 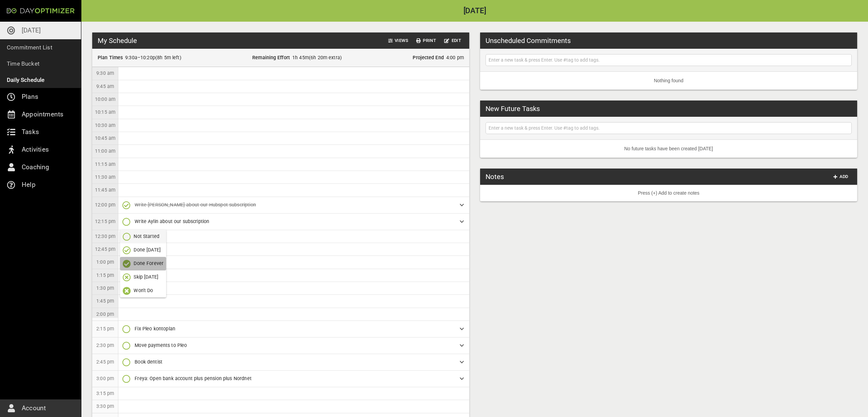 What do you see at coordinates (140, 57) in the screenshot?
I see `span: 9:30a–10:20p` at bounding box center [140, 57].